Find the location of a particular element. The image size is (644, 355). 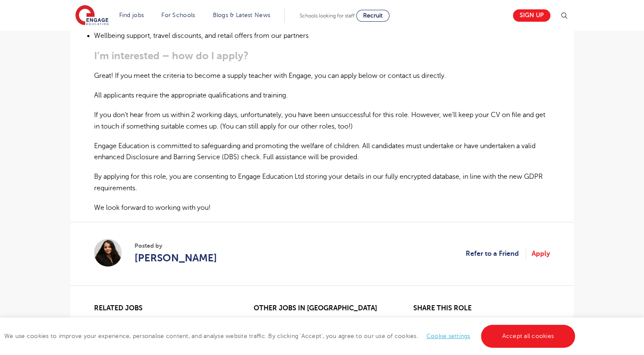

p: We look forward to working with you! is located at coordinates (321, 207).